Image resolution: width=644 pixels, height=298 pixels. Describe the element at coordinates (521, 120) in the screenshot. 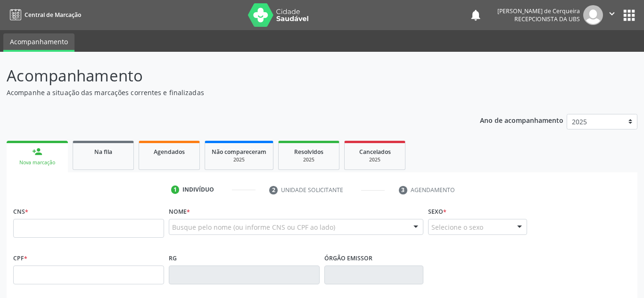

I see `p: Ano de acompanhamento` at that location.